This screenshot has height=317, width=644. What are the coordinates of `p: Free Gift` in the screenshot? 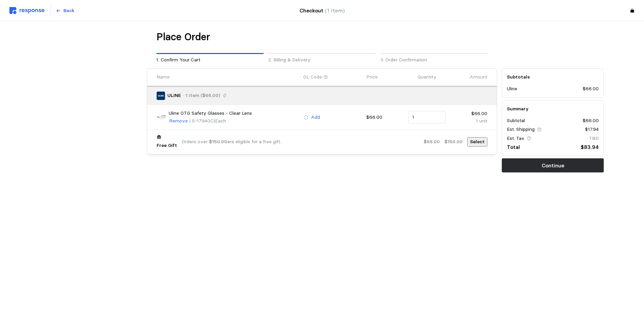 It's located at (167, 146).